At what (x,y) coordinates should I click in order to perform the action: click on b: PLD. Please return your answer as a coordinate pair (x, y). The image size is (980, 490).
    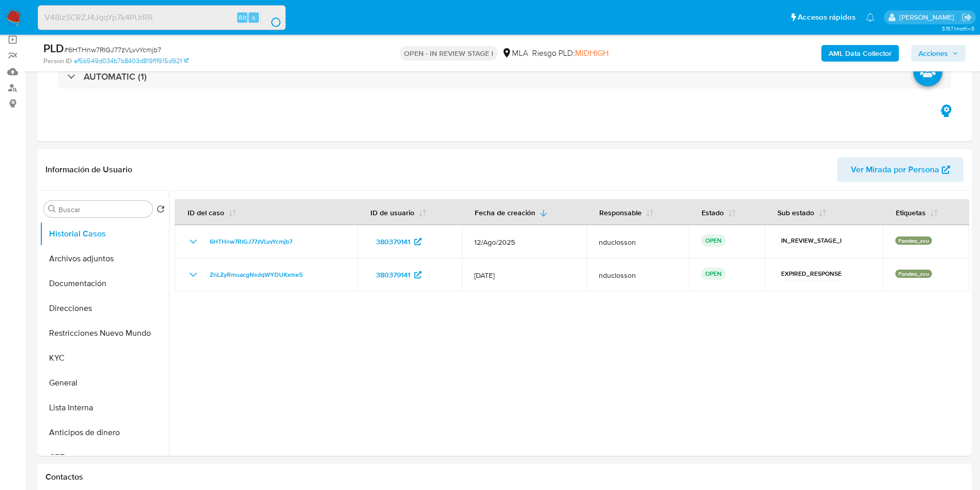
    Looking at the image, I should click on (54, 48).